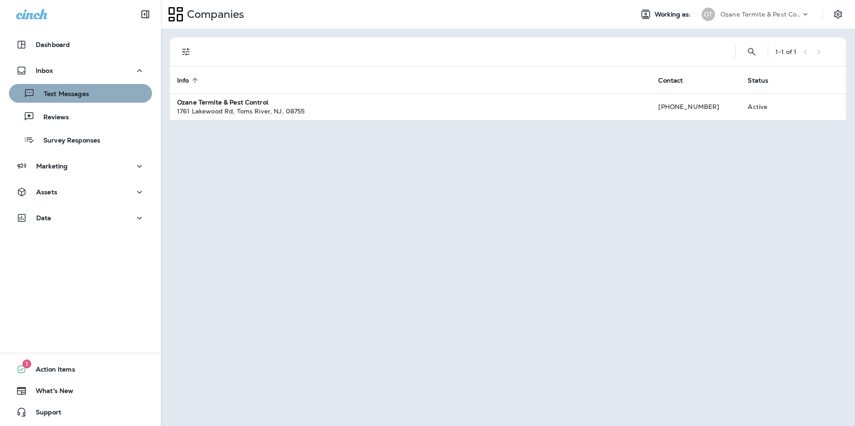 The height and width of the screenshot is (426, 855). Describe the element at coordinates (214, 14) in the screenshot. I see `p: Companies` at that location.